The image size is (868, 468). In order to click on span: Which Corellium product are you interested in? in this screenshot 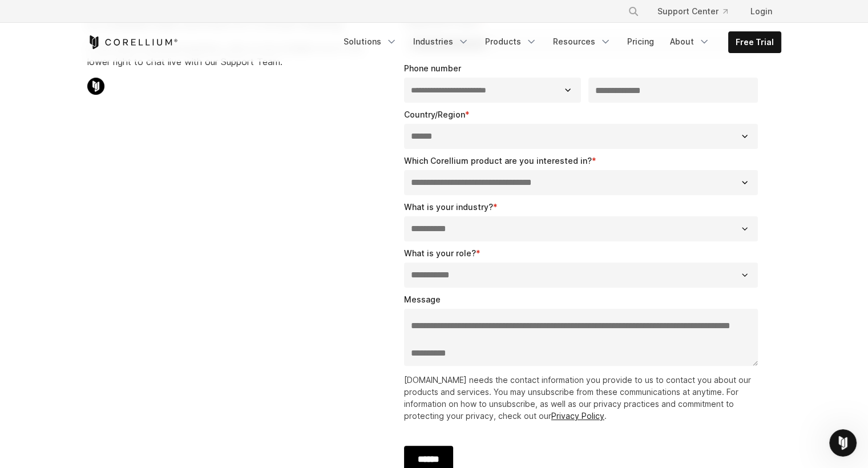, I will do `click(498, 161)`.